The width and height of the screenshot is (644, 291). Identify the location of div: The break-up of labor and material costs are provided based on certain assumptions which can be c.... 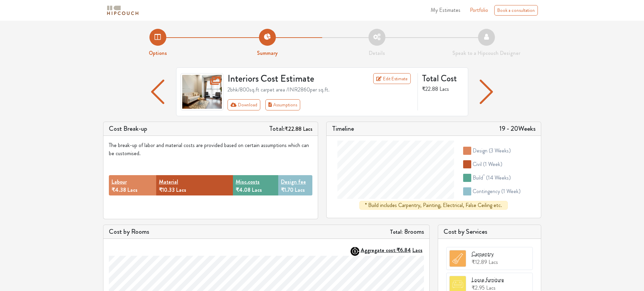
(211, 149).